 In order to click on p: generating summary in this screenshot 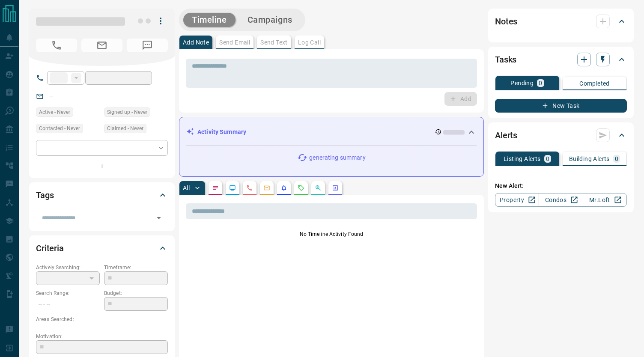, I will do `click(337, 158)`.